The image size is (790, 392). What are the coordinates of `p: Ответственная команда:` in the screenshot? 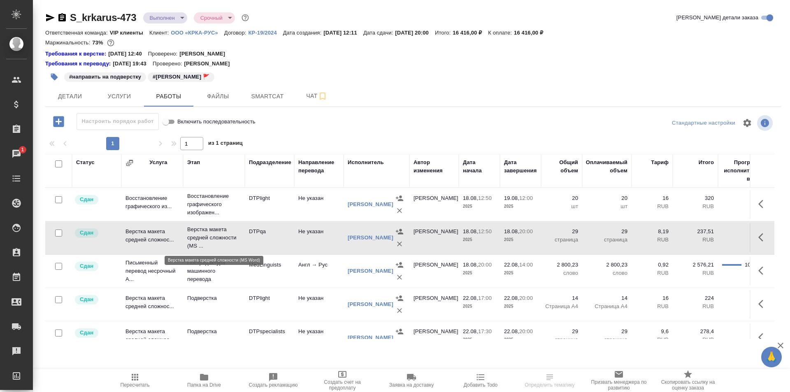 It's located at (77, 32).